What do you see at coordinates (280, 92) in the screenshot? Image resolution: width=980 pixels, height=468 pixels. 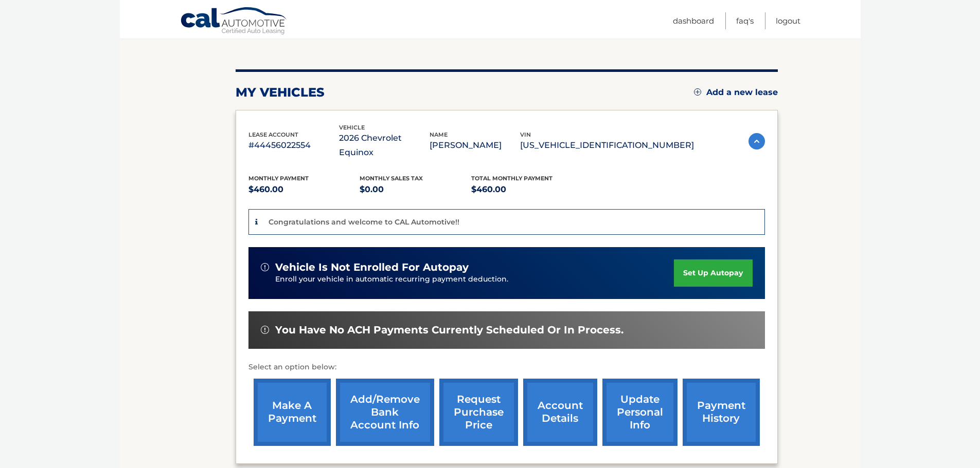 I see `h2: my vehicles` at bounding box center [280, 92].